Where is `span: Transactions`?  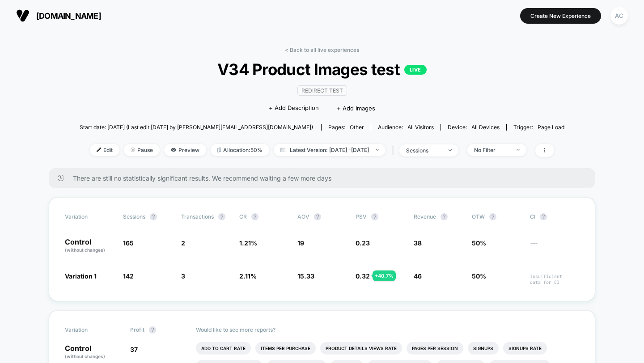 span: Transactions is located at coordinates (197, 216).